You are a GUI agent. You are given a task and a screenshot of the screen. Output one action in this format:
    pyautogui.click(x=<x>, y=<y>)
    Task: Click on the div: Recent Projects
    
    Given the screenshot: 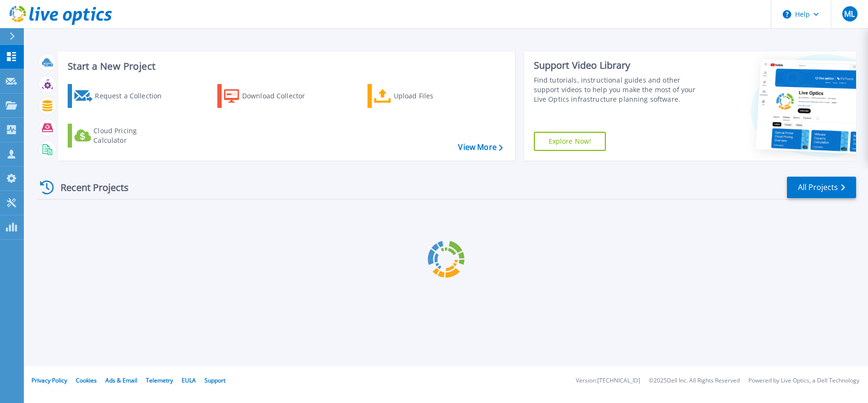 What is the action you would take?
    pyautogui.click(x=89, y=187)
    